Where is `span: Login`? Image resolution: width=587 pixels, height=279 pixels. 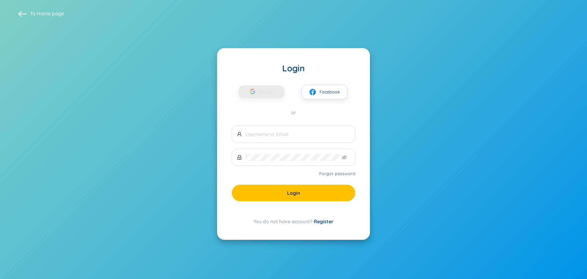
span: Login is located at coordinates (294, 193).